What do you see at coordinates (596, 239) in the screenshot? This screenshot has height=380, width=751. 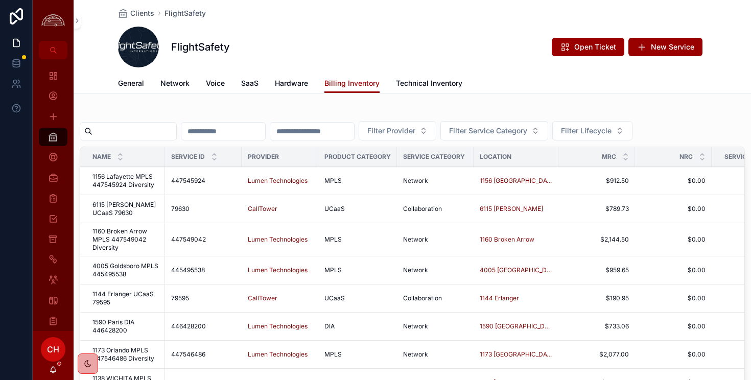 I see `a: $2,144.50` at bounding box center [596, 239].